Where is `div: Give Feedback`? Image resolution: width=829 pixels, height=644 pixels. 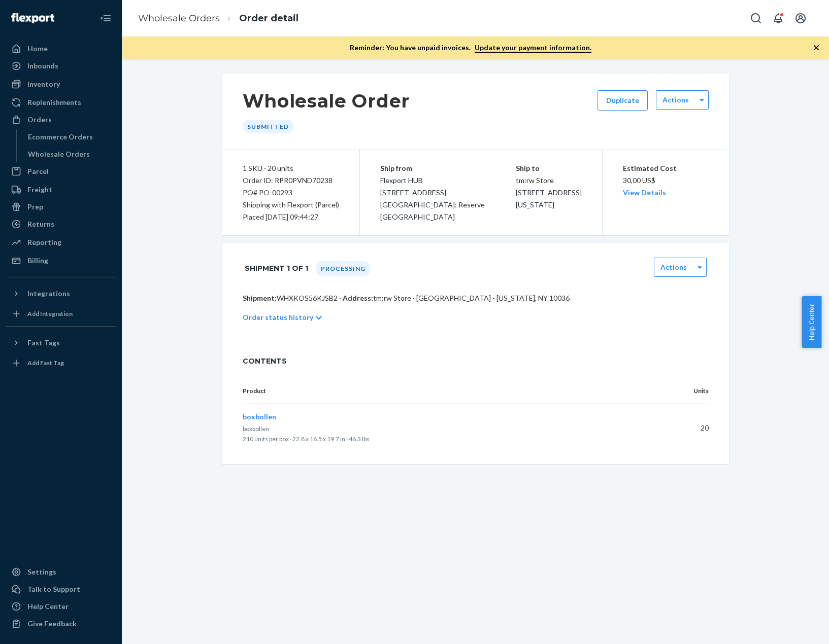
div: Give Feedback is located at coordinates (52, 624).